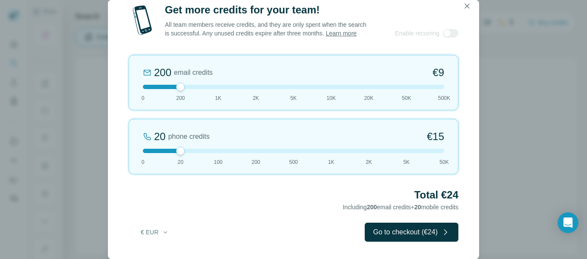 The image size is (587, 259). I want to click on a: Learn more, so click(341, 33).